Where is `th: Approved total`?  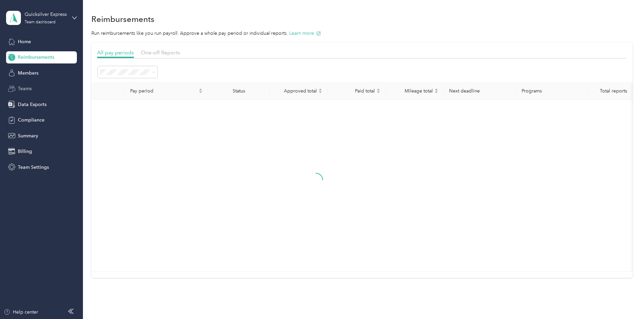
th: Approved total is located at coordinates (299, 91).